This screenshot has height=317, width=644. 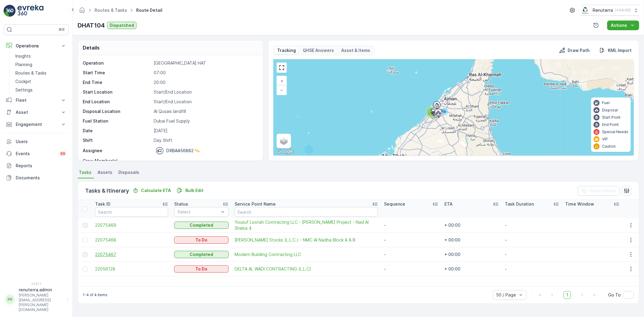 I want to click on p: DXBAA56882, so click(x=180, y=150).